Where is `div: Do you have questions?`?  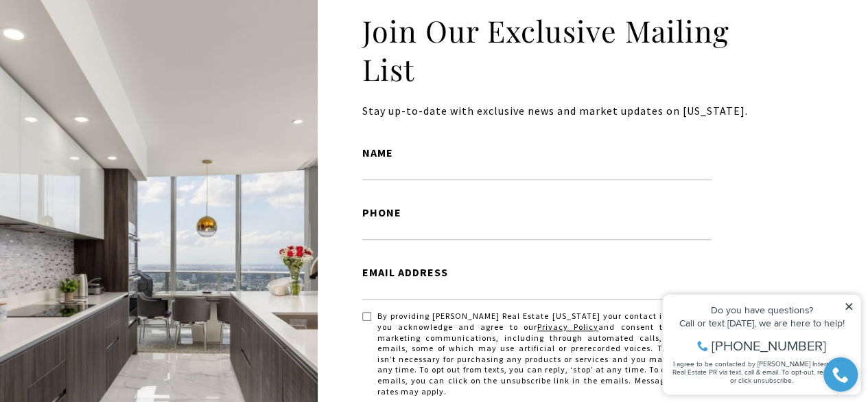 div: Do you have questions? is located at coordinates (107, 36).